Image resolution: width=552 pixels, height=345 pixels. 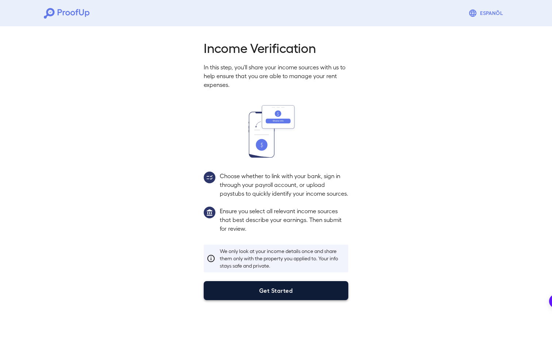 I want to click on button: Espanõl, so click(x=487, y=13).